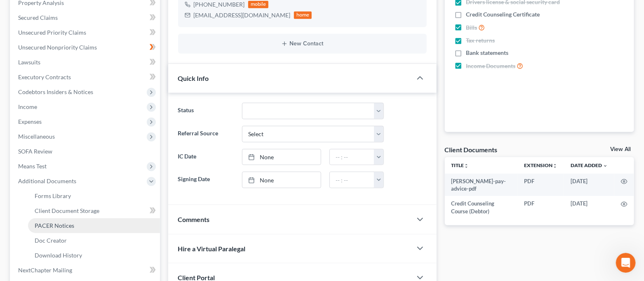  Describe the element at coordinates (86, 18) in the screenshot. I see `a: Secured Claims` at that location.